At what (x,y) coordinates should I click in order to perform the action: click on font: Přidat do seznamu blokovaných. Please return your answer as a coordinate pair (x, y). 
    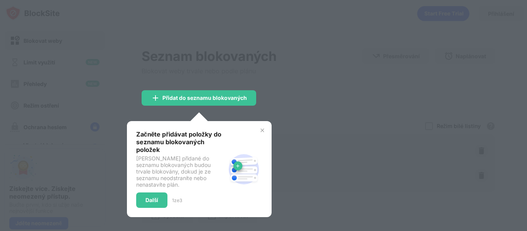
    Looking at the image, I should click on (204, 98).